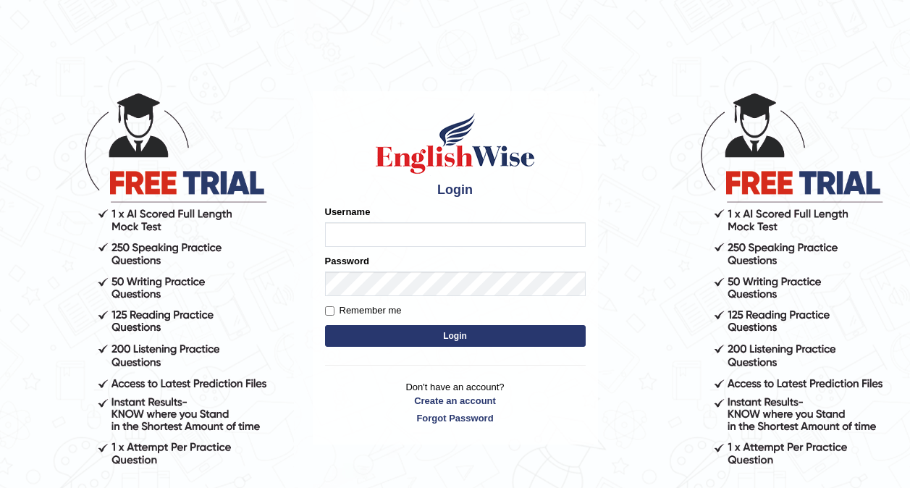 The width and height of the screenshot is (910, 488). I want to click on p: Don't have an account?, so click(455, 402).